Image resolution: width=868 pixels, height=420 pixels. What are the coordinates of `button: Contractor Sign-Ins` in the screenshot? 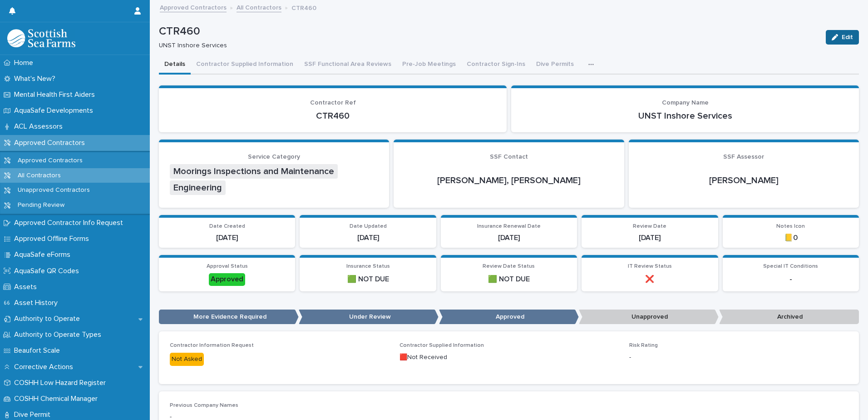 It's located at (496, 65).